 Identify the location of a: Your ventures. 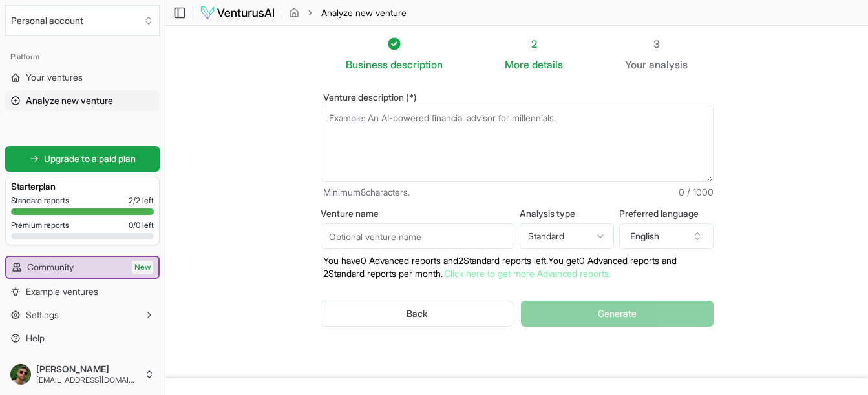
(82, 78).